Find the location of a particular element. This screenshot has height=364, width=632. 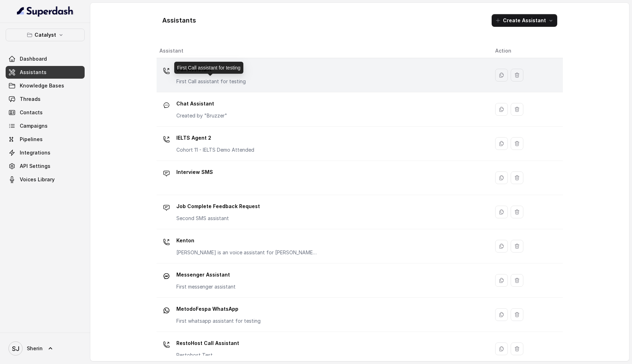

button: Catalyst is located at coordinates (45, 35).